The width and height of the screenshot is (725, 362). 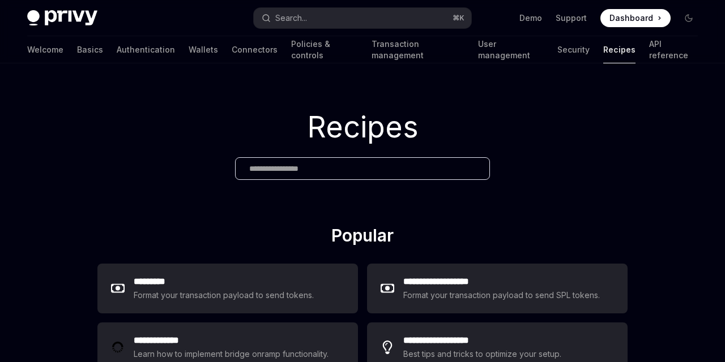 I want to click on a: Wallets, so click(x=203, y=50).